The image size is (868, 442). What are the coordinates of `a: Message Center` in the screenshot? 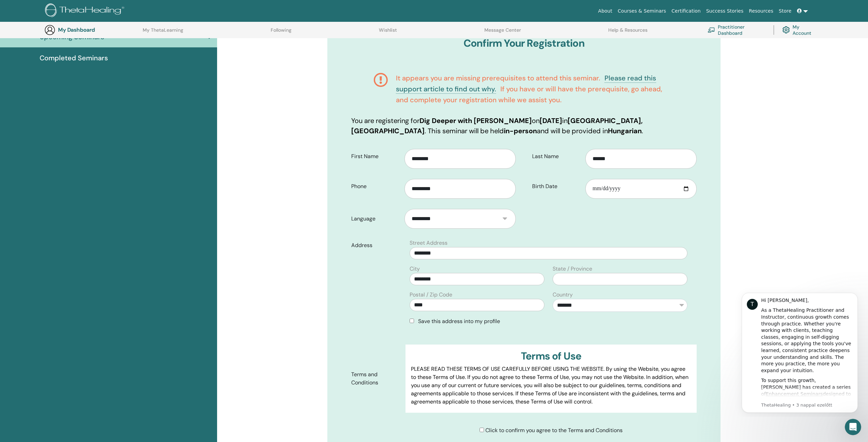 It's located at (502, 32).